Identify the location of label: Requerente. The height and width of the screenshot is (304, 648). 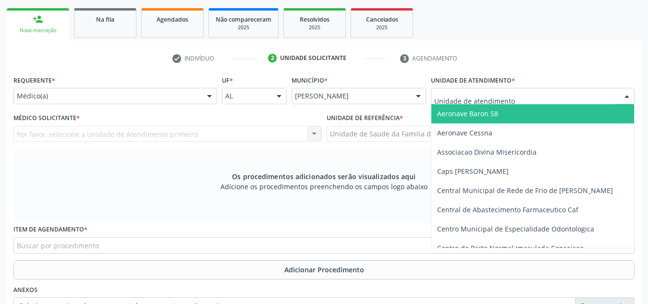
(34, 80).